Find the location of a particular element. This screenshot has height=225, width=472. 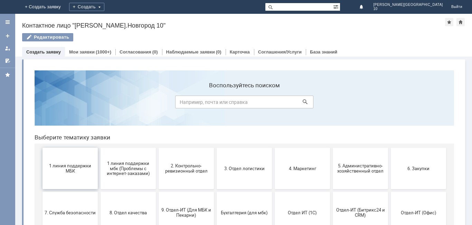

a: Наблюдаемые заявки is located at coordinates (190, 52).